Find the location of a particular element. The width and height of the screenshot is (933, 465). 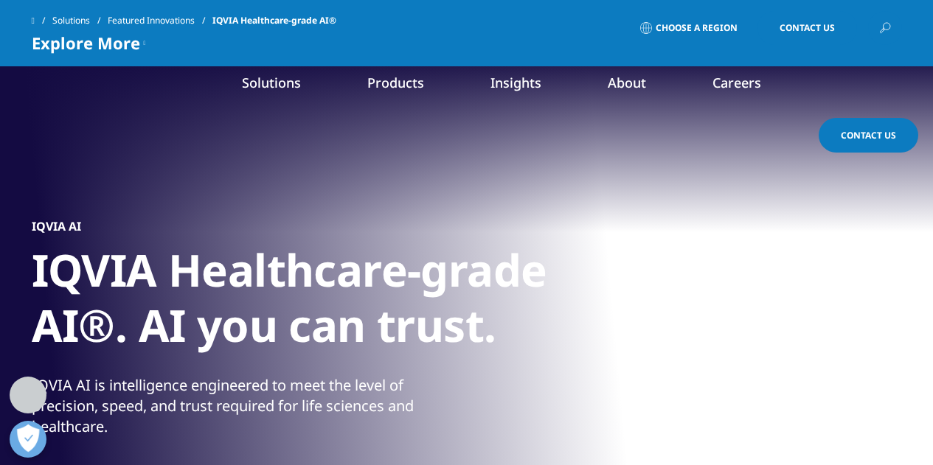

button: Open Preferences is located at coordinates (28, 440).